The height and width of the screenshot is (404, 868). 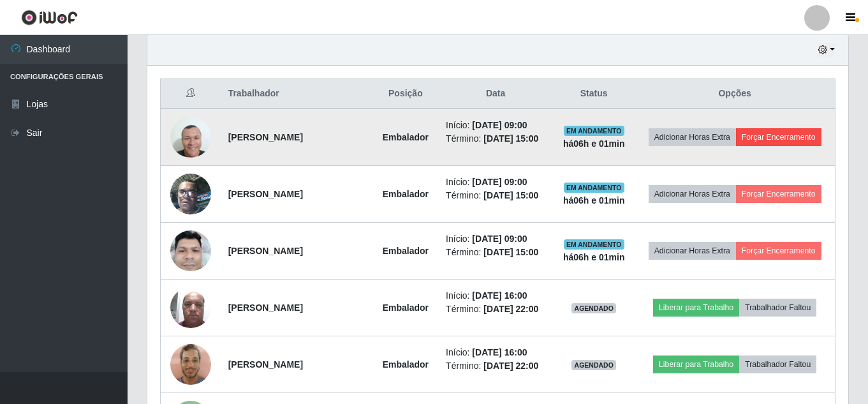 What do you see at coordinates (191, 364) in the screenshot?
I see `img: 1739052836230.jpeg` at bounding box center [191, 364].